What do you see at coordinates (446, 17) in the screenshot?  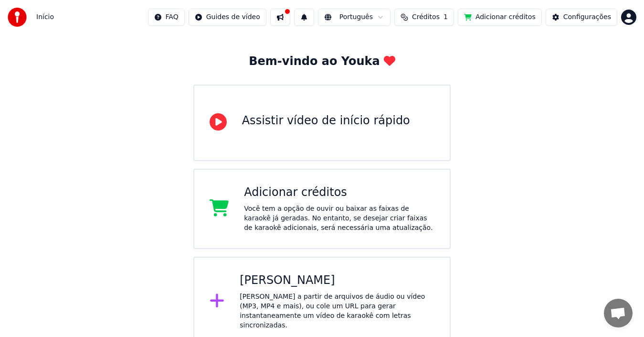 I see `span: 1` at bounding box center [446, 17].